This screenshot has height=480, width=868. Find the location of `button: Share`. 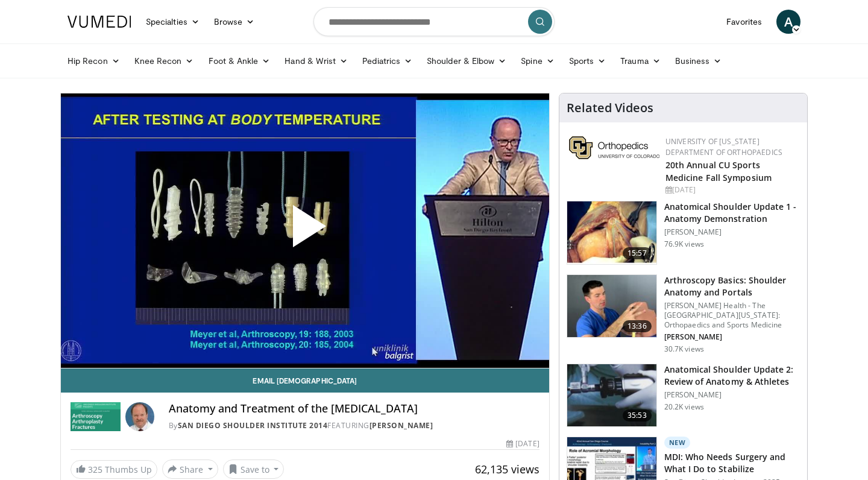

button: Share is located at coordinates (190, 470).